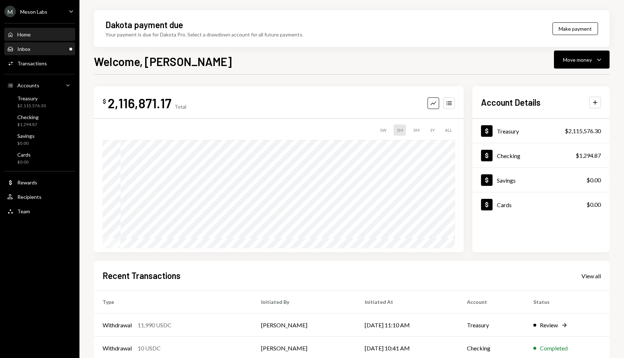 The image size is (624, 358). Describe the element at coordinates (28, 85) in the screenshot. I see `div: Accounts` at that location.